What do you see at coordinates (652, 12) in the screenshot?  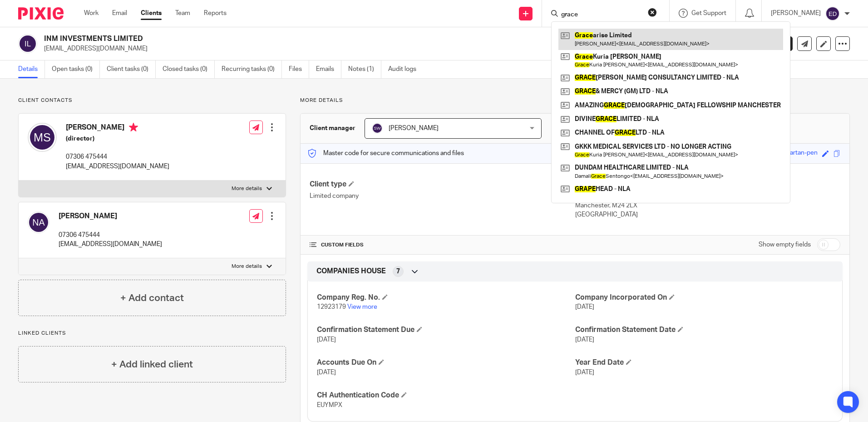 I see `button: Clear` at bounding box center [652, 12].